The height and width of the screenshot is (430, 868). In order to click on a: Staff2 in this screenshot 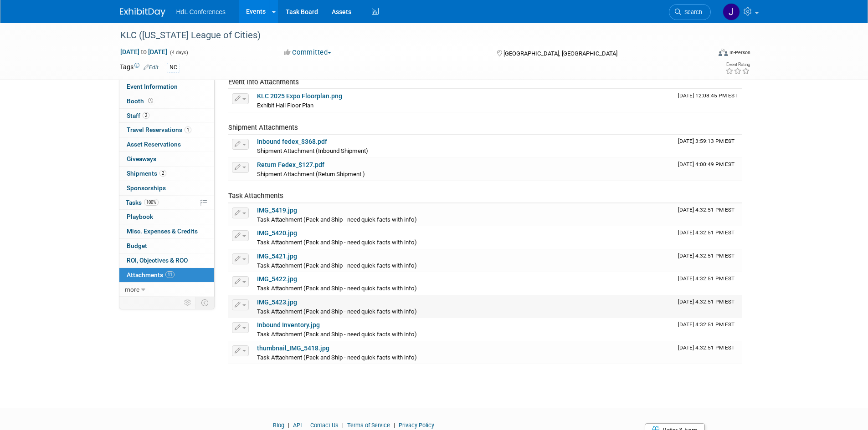, I will do `click(167, 115)`.